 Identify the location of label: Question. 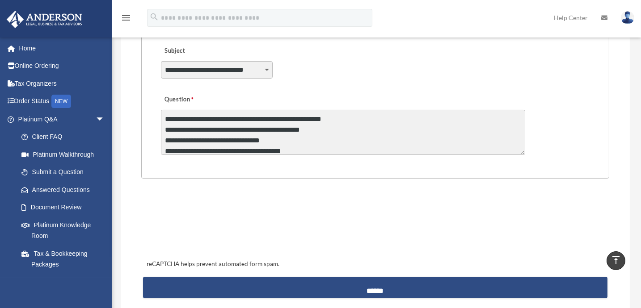
(195, 100).